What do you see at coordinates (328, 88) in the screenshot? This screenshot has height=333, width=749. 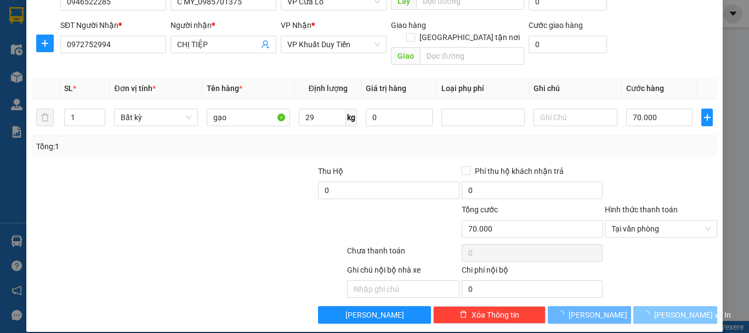 I see `span: Định lượng` at bounding box center [328, 88].